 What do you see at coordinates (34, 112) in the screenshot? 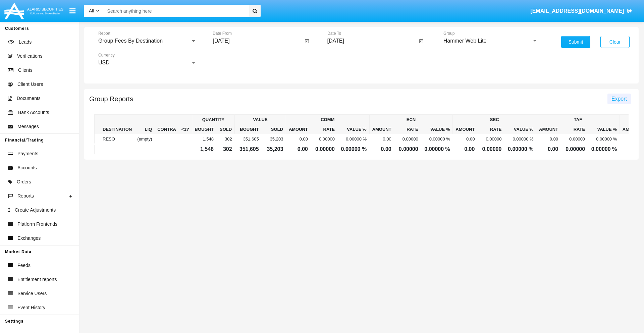
I see `span: Bank Accounts` at bounding box center [34, 112].